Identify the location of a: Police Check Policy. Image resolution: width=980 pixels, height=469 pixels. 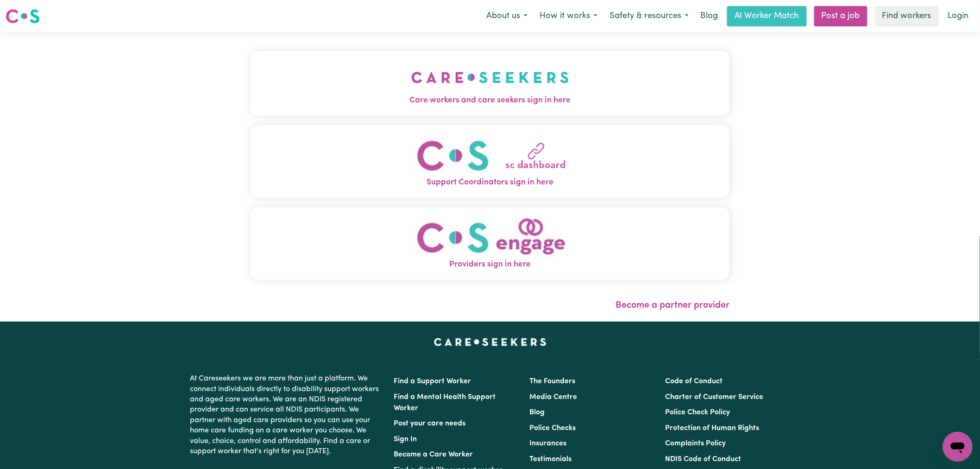
(698, 413).